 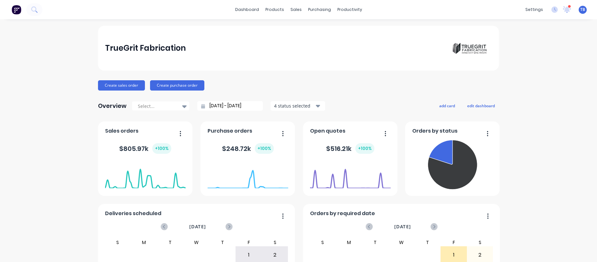 I want to click on span: Orders by status, so click(x=435, y=131).